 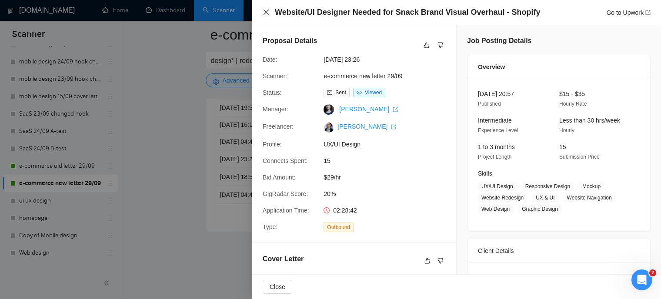 What do you see at coordinates (389, 194) in the screenshot?
I see `span: 20%` at bounding box center [389, 194].